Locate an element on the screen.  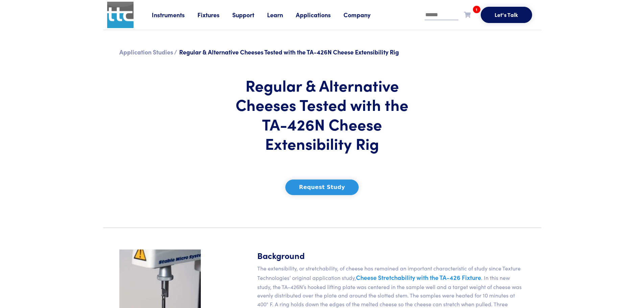
a: Learn is located at coordinates (282, 14).